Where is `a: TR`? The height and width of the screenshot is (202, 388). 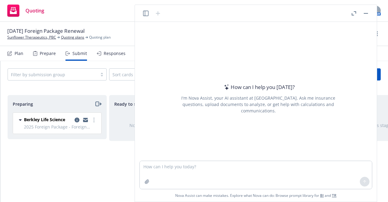 a: TR is located at coordinates (334, 195).